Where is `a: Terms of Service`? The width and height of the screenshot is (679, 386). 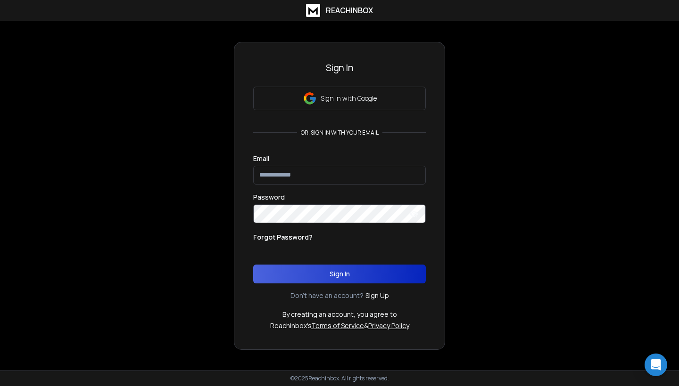 a: Terms of Service is located at coordinates (337, 326).